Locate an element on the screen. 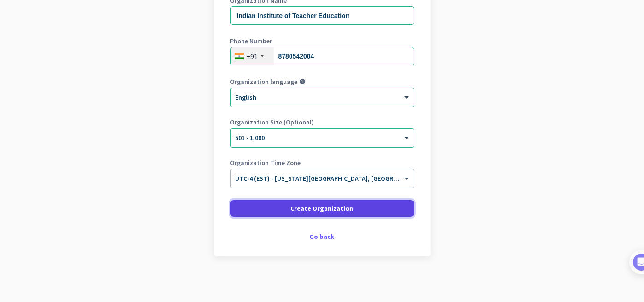 The width and height of the screenshot is (644, 302). span: Create Organization is located at coordinates (322, 208).